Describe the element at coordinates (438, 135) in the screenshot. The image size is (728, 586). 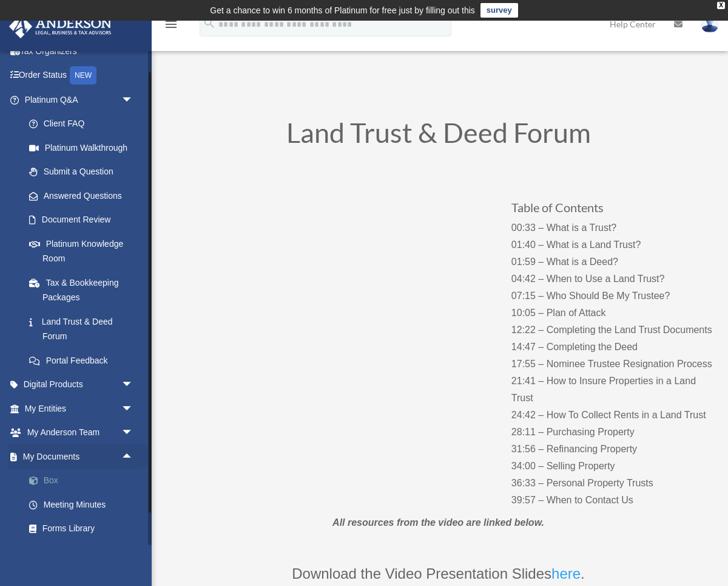
I see `h1: Land Trust & Deed Forum` at that location.